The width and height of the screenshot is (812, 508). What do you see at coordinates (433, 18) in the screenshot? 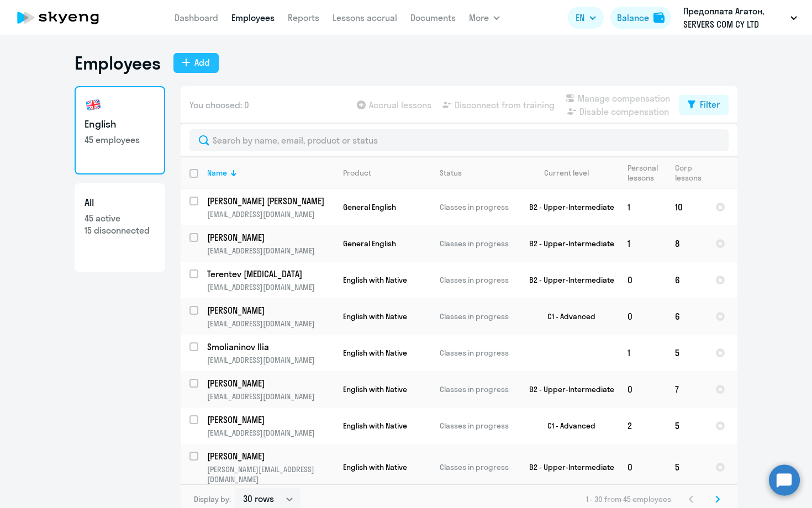
I see `a: Documents` at bounding box center [433, 18].